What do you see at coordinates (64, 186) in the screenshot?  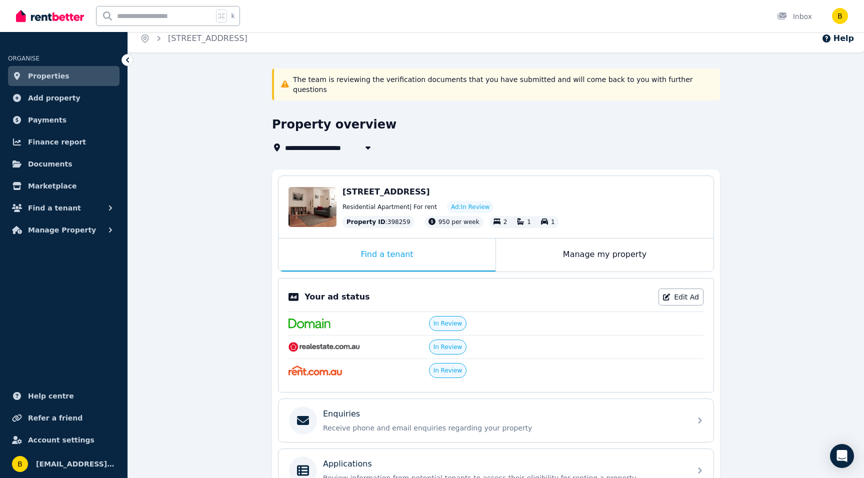 I see `a: Marketplace` at bounding box center [64, 186].